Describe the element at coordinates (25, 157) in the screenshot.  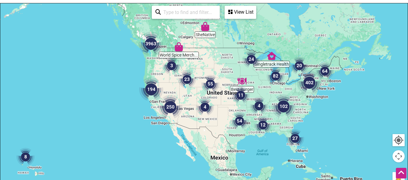
I see `div: 8` at that location.